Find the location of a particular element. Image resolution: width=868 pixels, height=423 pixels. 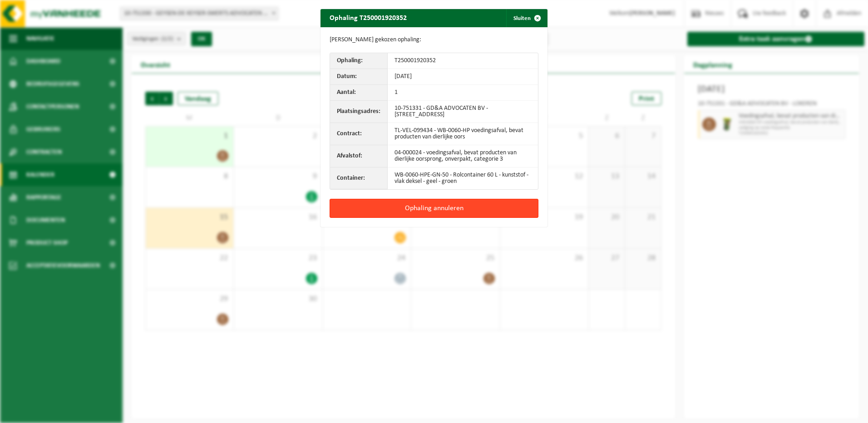

td: 04-000024 - voedingsafval, bevat producten van dierlijke oorsprong, onverpakt, categorie 3 is located at coordinates (463, 156).